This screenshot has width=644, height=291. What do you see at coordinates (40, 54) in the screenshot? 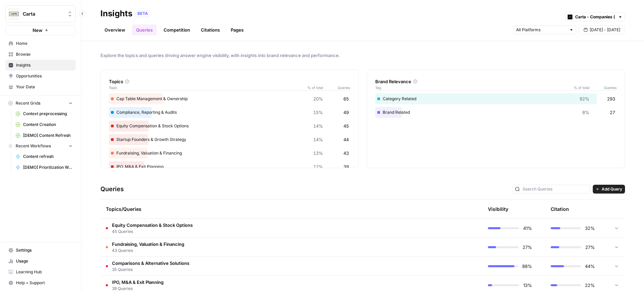
I see `a: Browse` at bounding box center [40, 54].